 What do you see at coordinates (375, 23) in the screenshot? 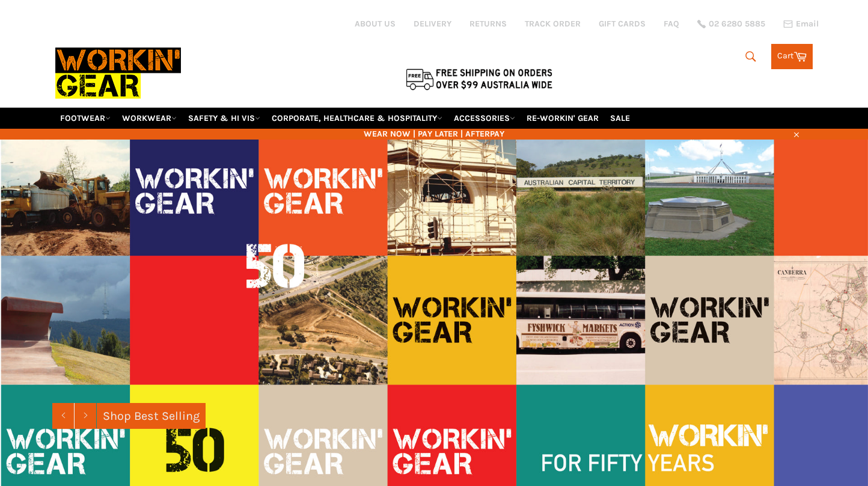
I see `a: ABOUT US` at bounding box center [375, 23].